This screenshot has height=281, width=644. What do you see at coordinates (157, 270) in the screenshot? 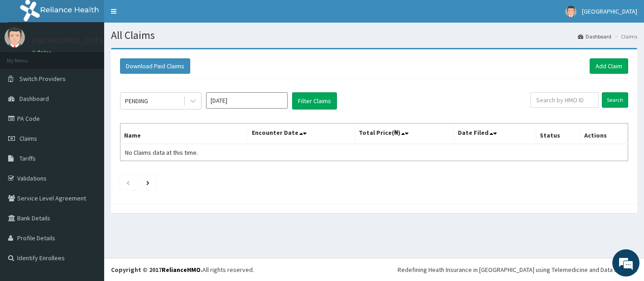
I see `strong: Copyright © 2017 .` at bounding box center [157, 270].